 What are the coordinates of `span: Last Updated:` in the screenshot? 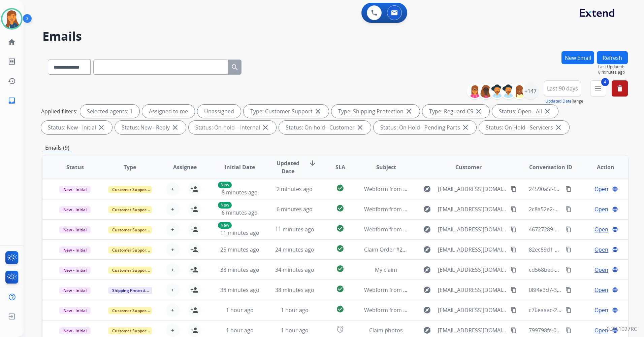 It's located at (613, 67).